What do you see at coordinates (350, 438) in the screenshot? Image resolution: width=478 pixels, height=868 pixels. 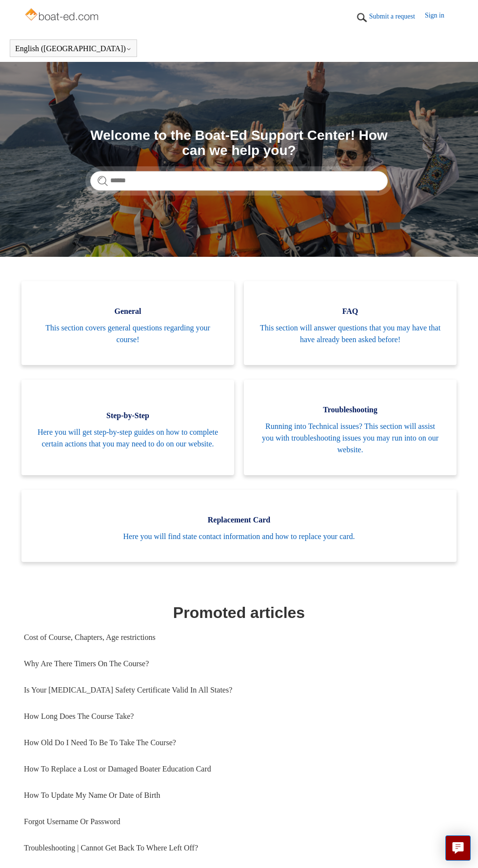 I see `span: Running into Technical issues? This section will assist you with troubleshooting issues you may r...` at bounding box center [350, 438].